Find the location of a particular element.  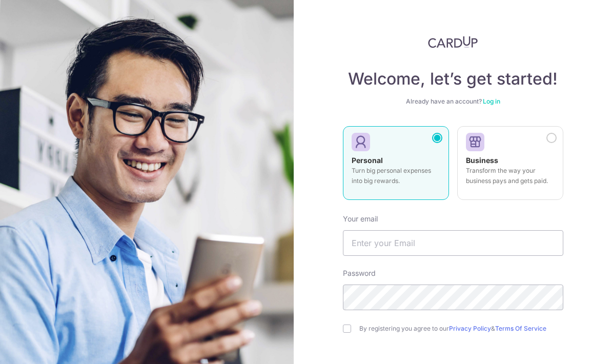

label: Password is located at coordinates (359, 273).